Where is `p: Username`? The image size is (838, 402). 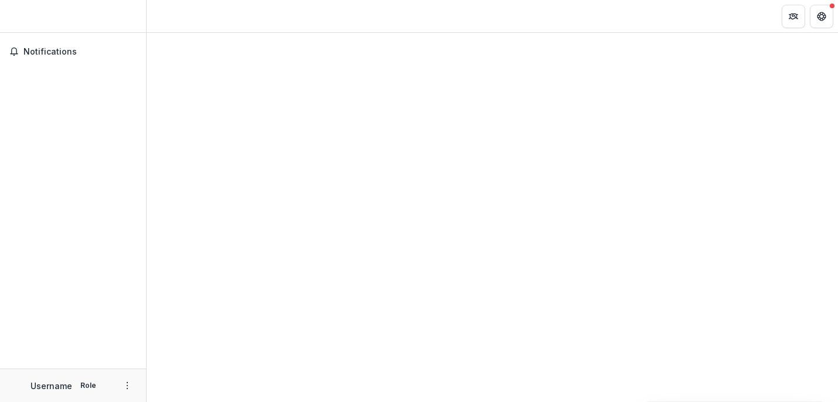
p: Username is located at coordinates (51, 385).